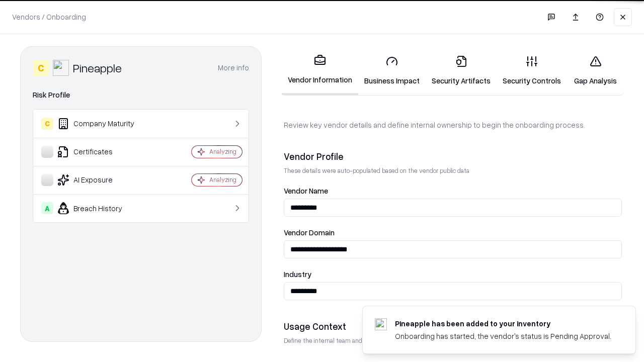 The image size is (644, 362). What do you see at coordinates (453, 274) in the screenshot?
I see `label: Industry` at bounding box center [453, 274].